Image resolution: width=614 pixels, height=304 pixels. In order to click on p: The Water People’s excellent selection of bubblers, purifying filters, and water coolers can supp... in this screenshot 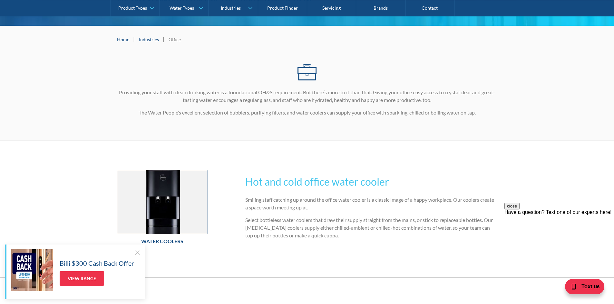, I will do `click(307, 113)`.